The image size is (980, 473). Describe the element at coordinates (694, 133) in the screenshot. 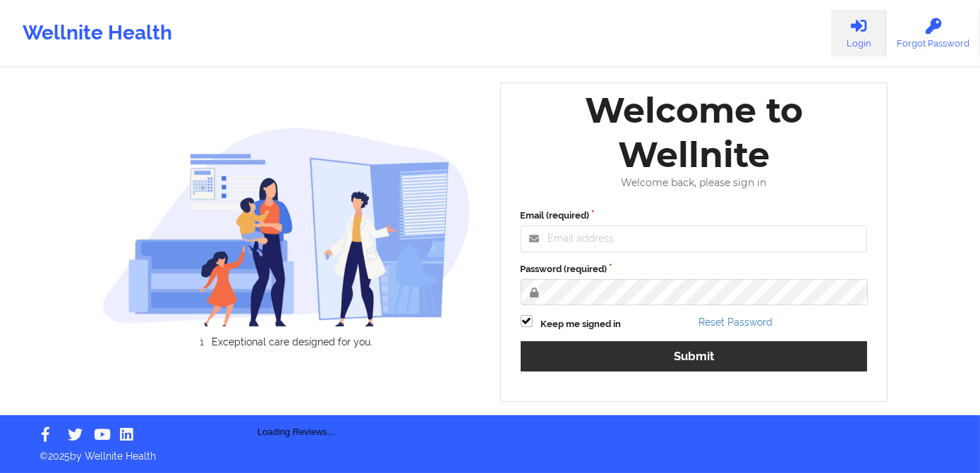

I see `div: Welcome to Wellnite` at that location.